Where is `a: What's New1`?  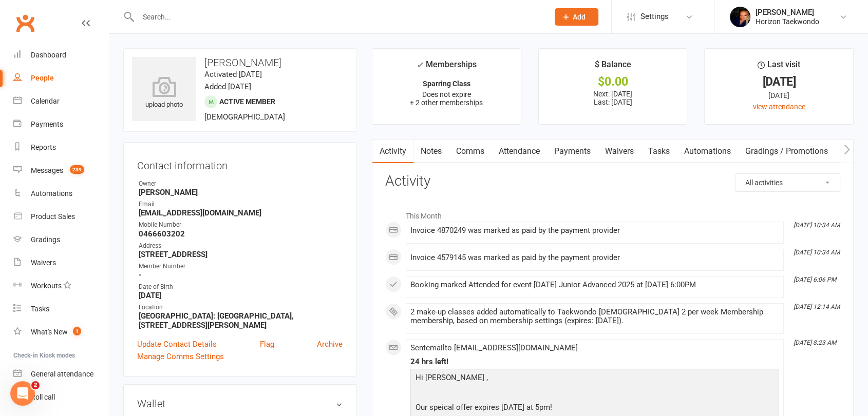 a: What's New1 is located at coordinates (61, 332).